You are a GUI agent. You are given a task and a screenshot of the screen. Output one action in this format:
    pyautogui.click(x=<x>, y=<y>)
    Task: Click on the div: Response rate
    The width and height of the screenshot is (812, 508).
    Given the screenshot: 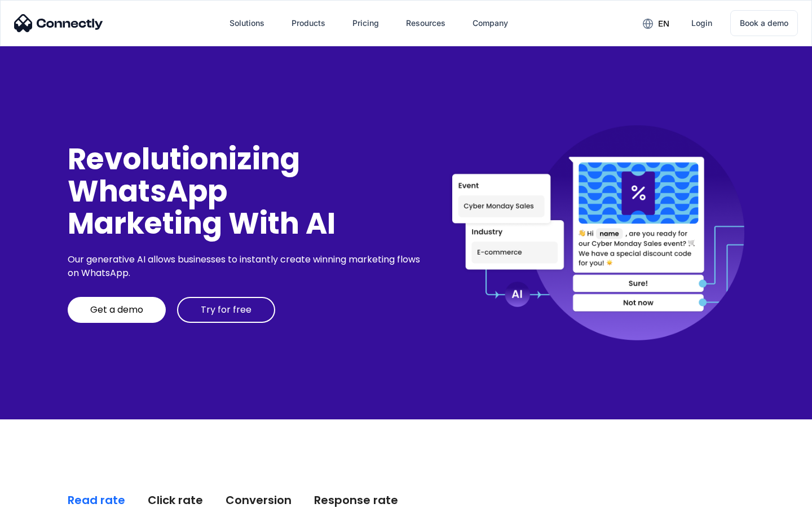 What is the action you would take?
    pyautogui.click(x=355, y=499)
    